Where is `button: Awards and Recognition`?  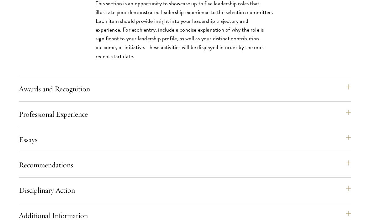
button: Awards and Recognition is located at coordinates (185, 89).